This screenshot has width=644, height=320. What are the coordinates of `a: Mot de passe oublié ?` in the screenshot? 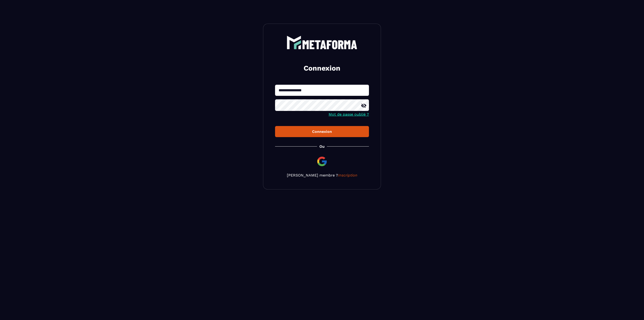 It's located at (349, 114).